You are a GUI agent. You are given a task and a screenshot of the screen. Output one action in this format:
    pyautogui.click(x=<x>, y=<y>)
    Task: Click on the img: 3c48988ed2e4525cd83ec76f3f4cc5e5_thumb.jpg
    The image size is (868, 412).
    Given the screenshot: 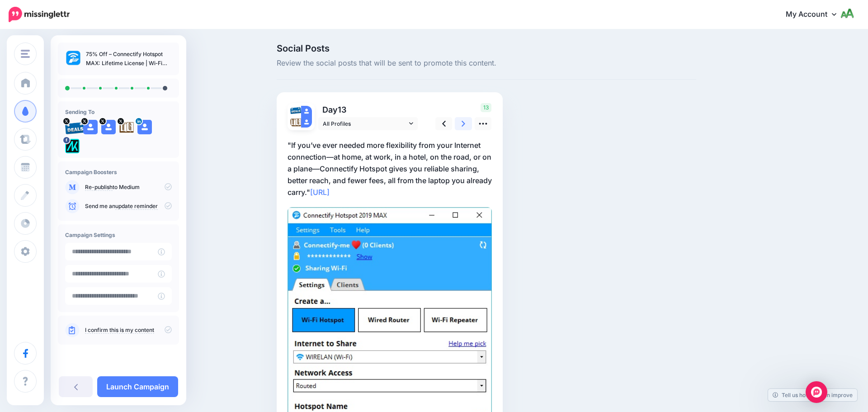 What is the action you would take?
    pyautogui.click(x=73, y=58)
    